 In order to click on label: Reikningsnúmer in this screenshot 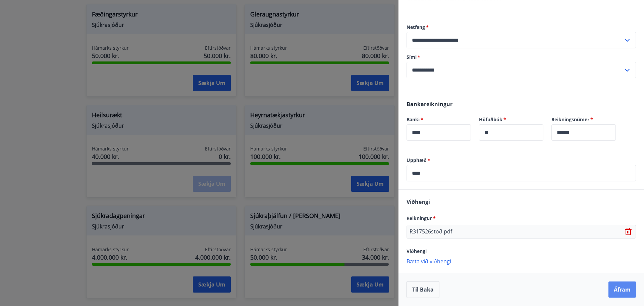, I will do `click(584, 120)`.